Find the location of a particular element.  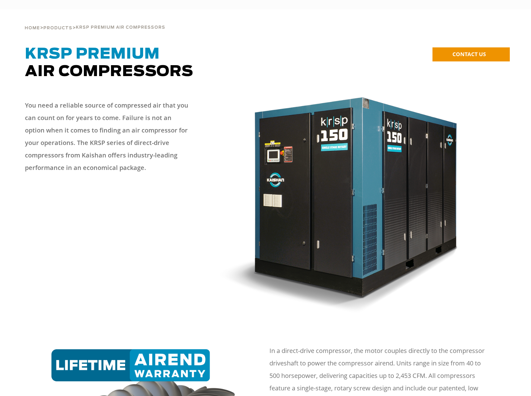

a: Products is located at coordinates (58, 28).